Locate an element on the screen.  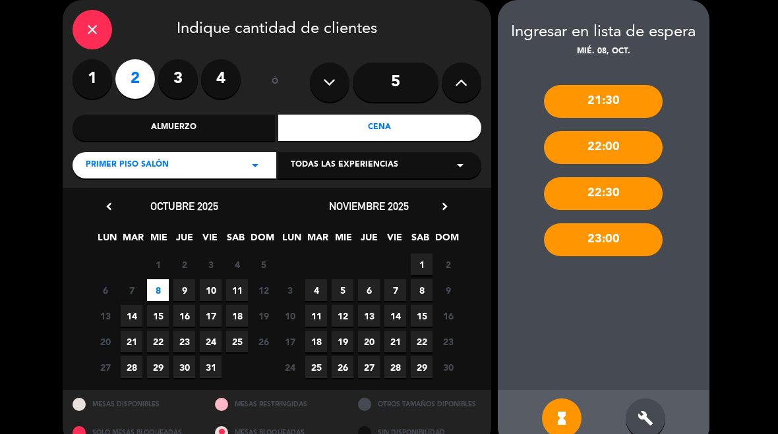
i: hourglass_full is located at coordinates (562, 419).